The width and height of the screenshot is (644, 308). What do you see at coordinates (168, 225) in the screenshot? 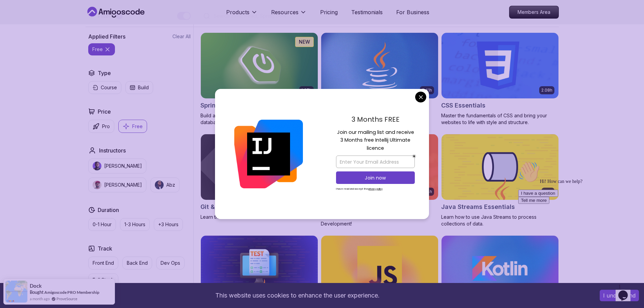
I see `p: +3 Hours` at bounding box center [168, 225].